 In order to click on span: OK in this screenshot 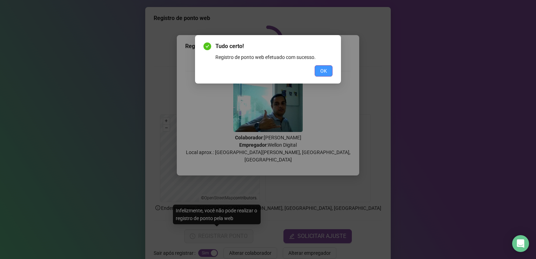, I will do `click(324, 71)`.